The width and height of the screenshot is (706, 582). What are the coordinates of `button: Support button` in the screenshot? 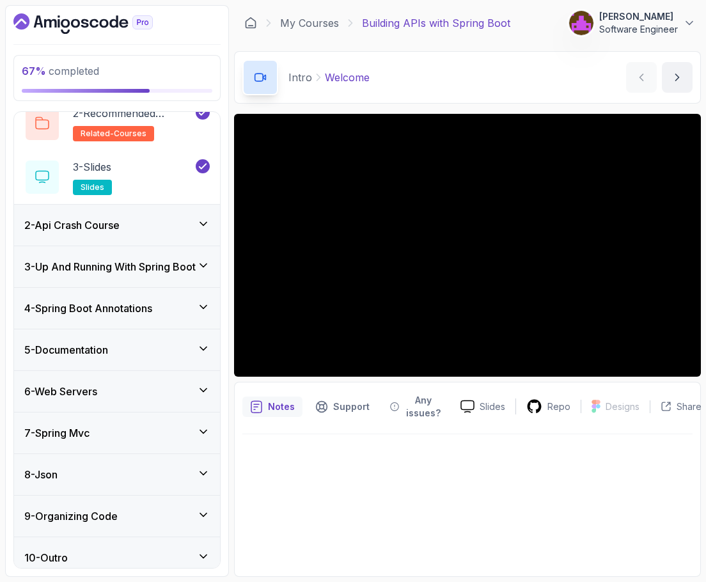 It's located at (342, 407).